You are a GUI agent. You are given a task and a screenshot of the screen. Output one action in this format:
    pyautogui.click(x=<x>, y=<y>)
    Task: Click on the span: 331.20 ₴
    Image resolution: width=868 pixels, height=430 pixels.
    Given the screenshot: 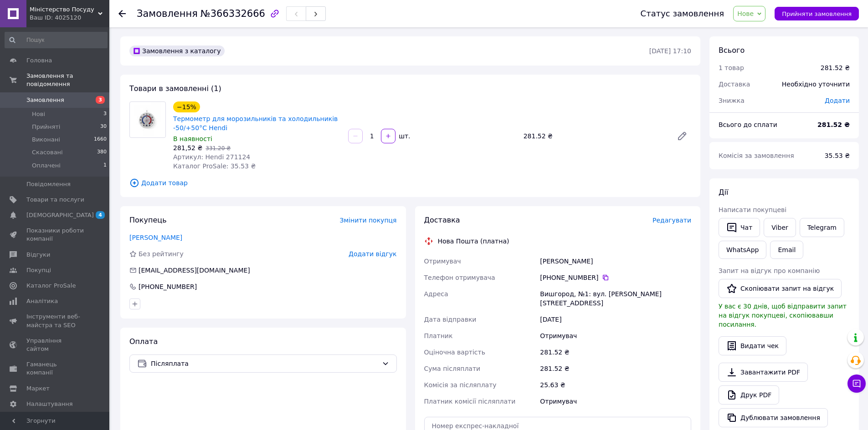 What is the action you would take?
    pyautogui.click(x=218, y=149)
    